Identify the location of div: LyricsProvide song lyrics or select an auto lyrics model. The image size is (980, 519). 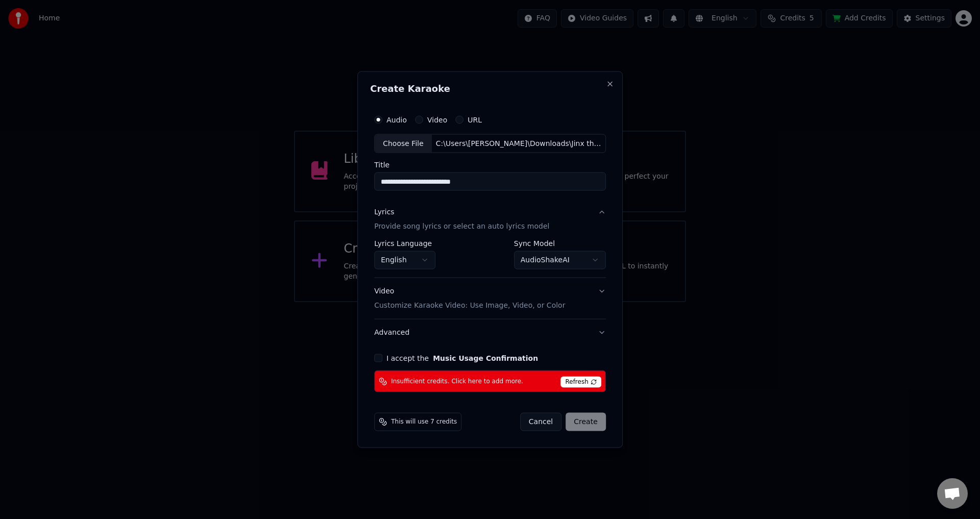
(490, 258).